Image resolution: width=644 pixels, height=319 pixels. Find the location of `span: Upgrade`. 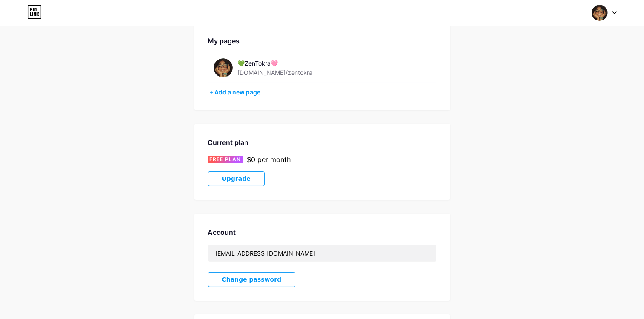

span: Upgrade is located at coordinates (236, 179).